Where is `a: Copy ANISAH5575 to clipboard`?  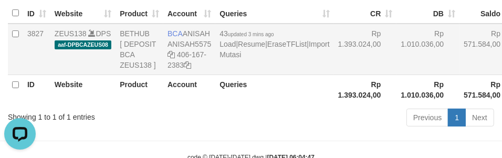
a: Copy ANISAH5575 to clipboard is located at coordinates (171, 55).